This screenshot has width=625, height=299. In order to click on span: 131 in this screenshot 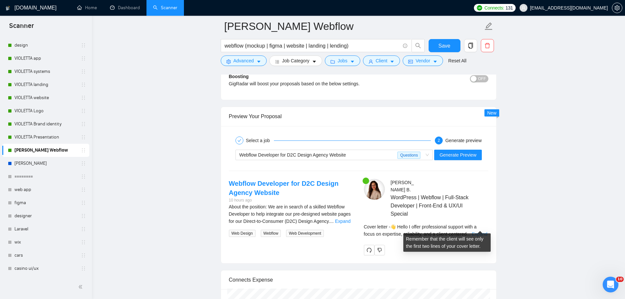, I will do `click(509, 8)`.